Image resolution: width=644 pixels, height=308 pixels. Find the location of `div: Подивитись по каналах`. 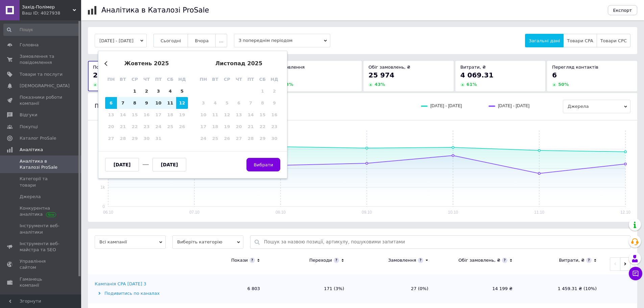

div: Подивитись по каналах is located at coordinates (138, 294).